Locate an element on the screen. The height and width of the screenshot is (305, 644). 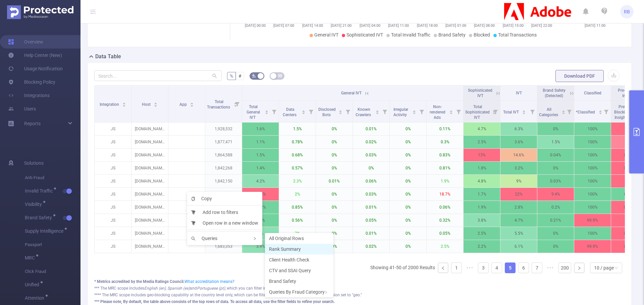
li: 200 is located at coordinates (565, 268).